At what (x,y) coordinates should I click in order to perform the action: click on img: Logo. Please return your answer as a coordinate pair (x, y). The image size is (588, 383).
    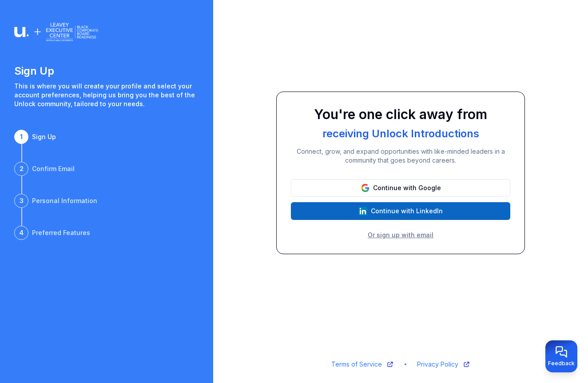
    Looking at the image, I should click on (56, 32).